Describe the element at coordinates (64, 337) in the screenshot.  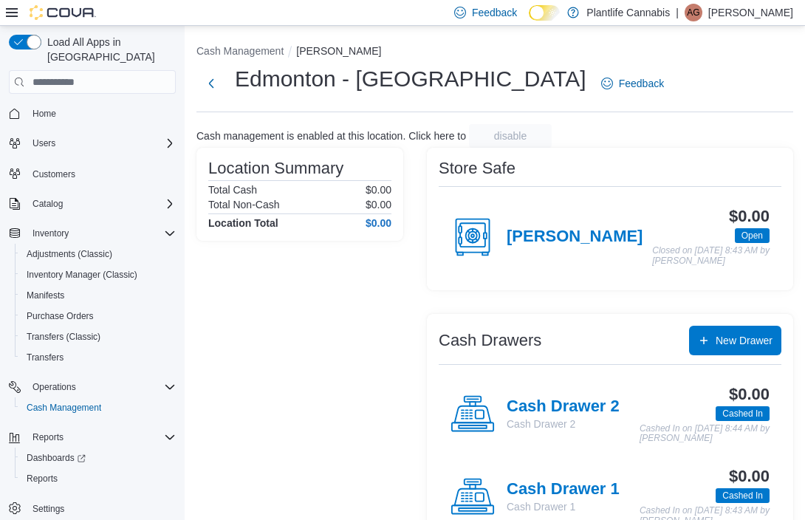
I see `a: Transfers (Classic)` at that location.